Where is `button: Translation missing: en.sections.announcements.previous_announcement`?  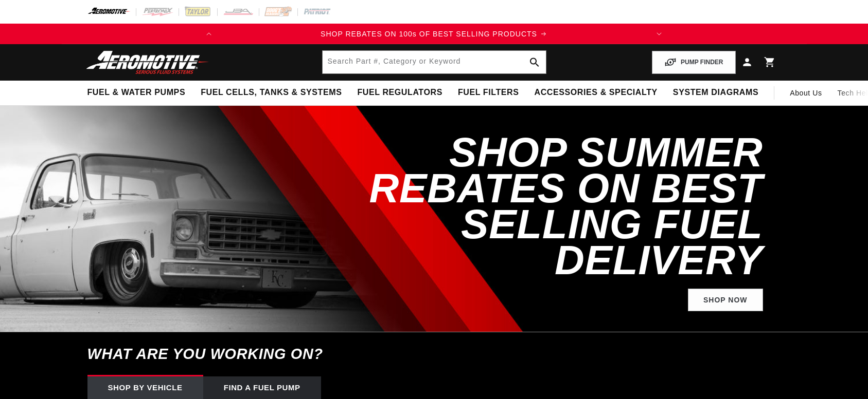 button: Translation missing: en.sections.announcements.previous_announcement is located at coordinates (209, 34).